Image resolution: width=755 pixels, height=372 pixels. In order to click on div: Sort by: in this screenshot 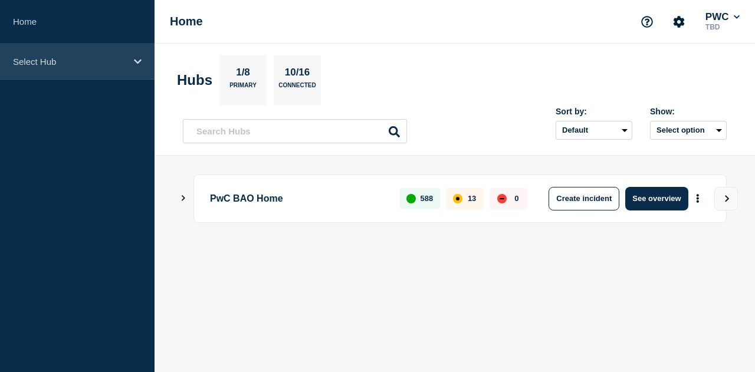, I will do `click(594, 111)`.